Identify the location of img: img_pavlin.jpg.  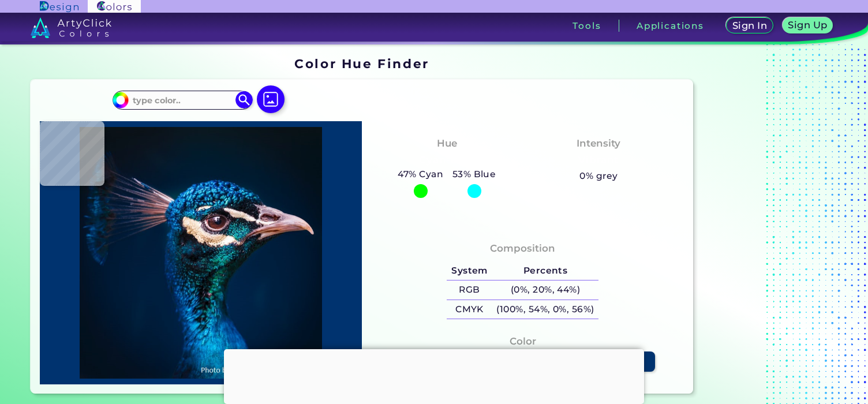
(200, 253).